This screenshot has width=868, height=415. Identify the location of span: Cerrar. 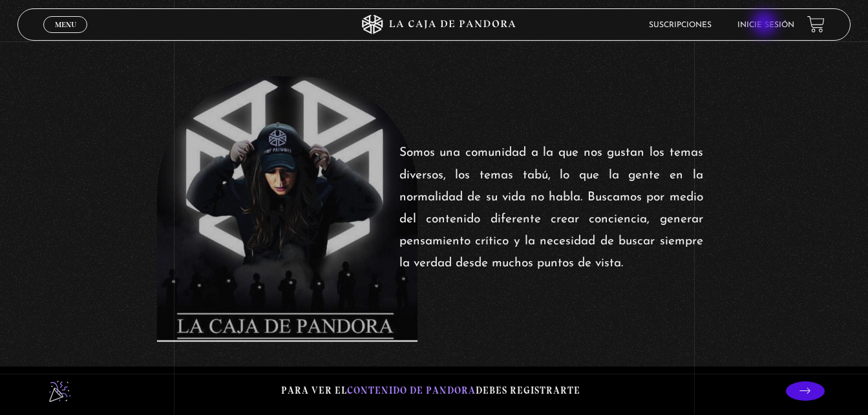
(65, 36).